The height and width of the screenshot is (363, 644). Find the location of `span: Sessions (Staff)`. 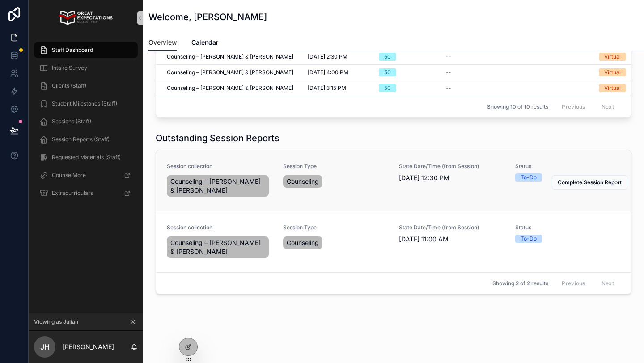

span: Sessions (Staff) is located at coordinates (72, 122).